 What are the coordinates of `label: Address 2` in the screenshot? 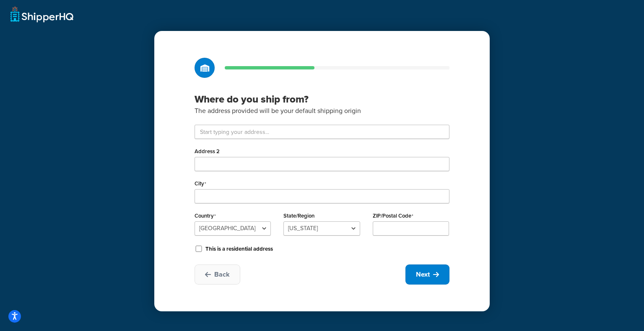 It's located at (207, 151).